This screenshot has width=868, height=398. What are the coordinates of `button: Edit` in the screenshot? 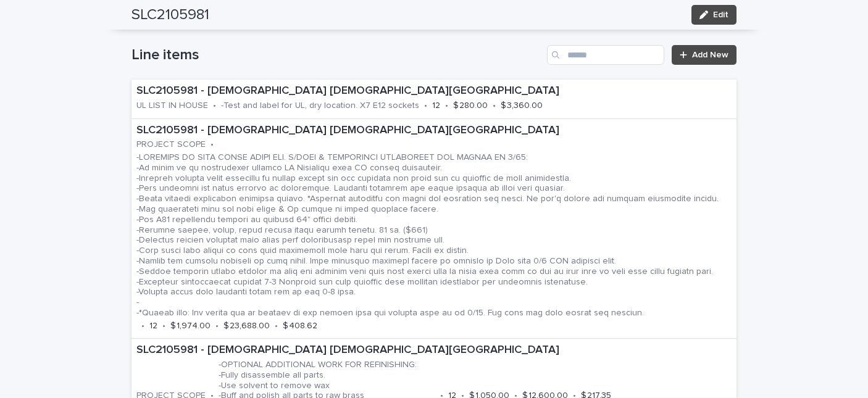 It's located at (714, 15).